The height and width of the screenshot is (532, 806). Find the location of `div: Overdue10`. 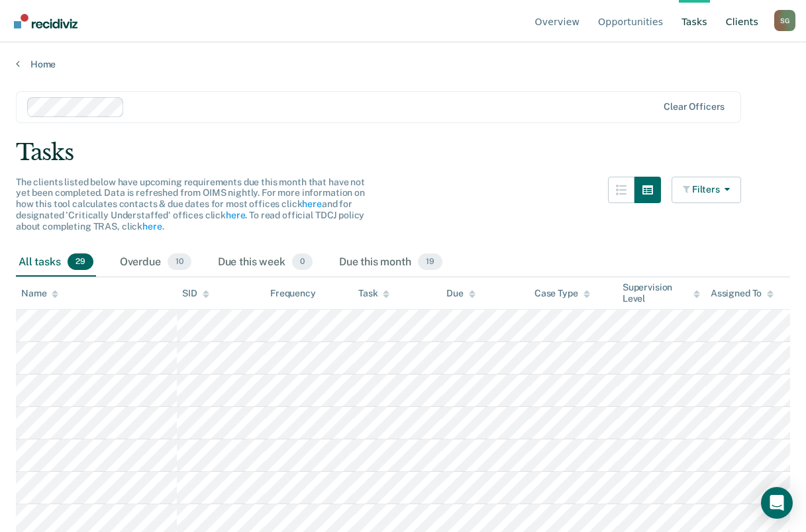

div: Overdue10 is located at coordinates (156, 263).